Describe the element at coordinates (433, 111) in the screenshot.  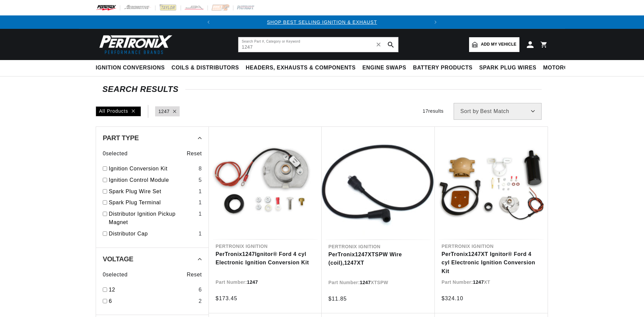
I see `span: 17 results` at that location.